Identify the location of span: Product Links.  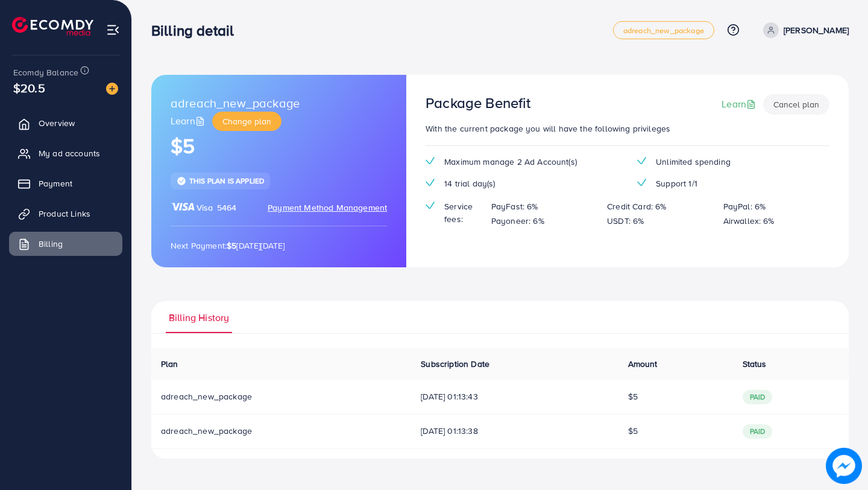
(65, 213).